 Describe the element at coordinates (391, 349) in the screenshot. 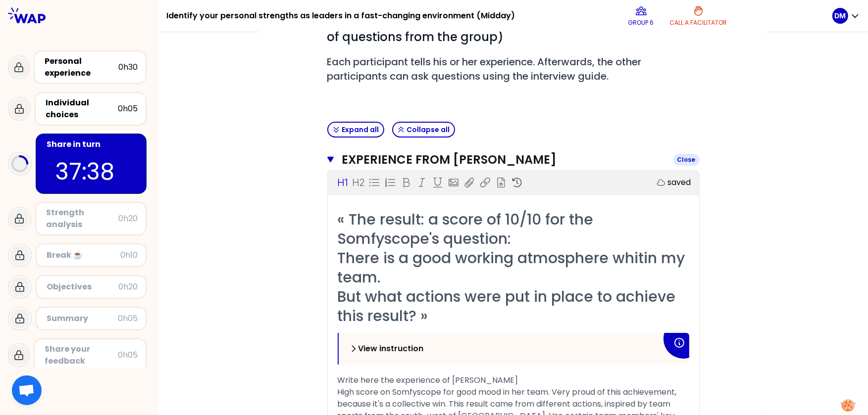

I see `p: View instruction` at that location.